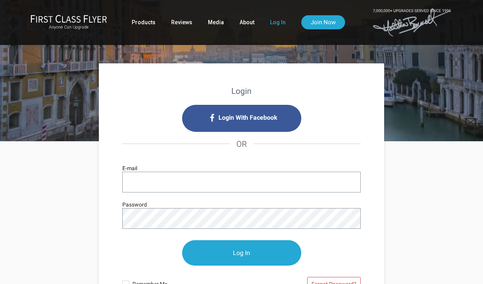 This screenshot has height=284, width=483. What do you see at coordinates (248, 118) in the screenshot?
I see `span: Login With Facebook` at bounding box center [248, 118].